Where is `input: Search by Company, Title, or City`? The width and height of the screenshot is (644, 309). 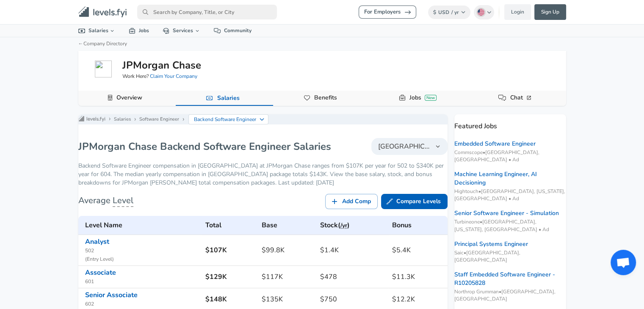 input: Search by Company, Title, or City is located at coordinates (207, 12).